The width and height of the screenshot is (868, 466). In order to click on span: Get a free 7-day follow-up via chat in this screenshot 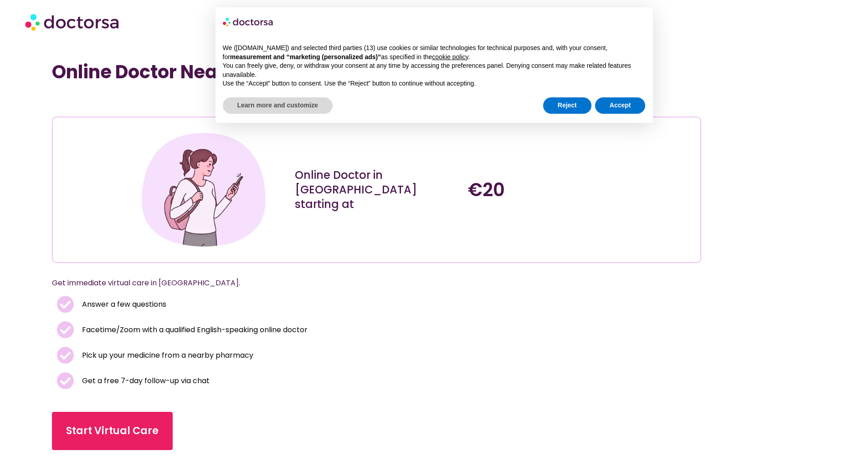, I will do `click(145, 381)`.